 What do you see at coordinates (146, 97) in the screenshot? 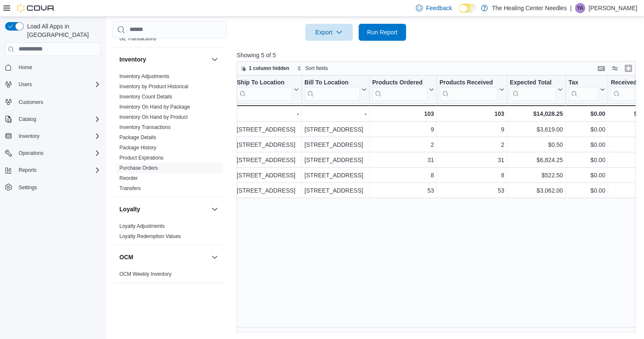
I see `span: Inventory Count Details` at bounding box center [146, 97].